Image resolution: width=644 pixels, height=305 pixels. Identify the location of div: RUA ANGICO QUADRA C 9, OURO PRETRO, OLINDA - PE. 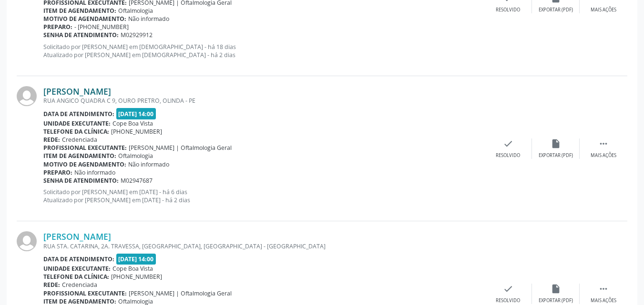
(263, 100).